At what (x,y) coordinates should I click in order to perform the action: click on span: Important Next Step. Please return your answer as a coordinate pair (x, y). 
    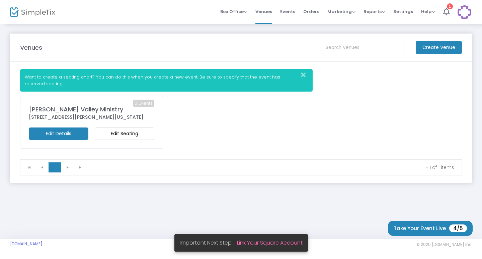
    Looking at the image, I should click on (208, 242).